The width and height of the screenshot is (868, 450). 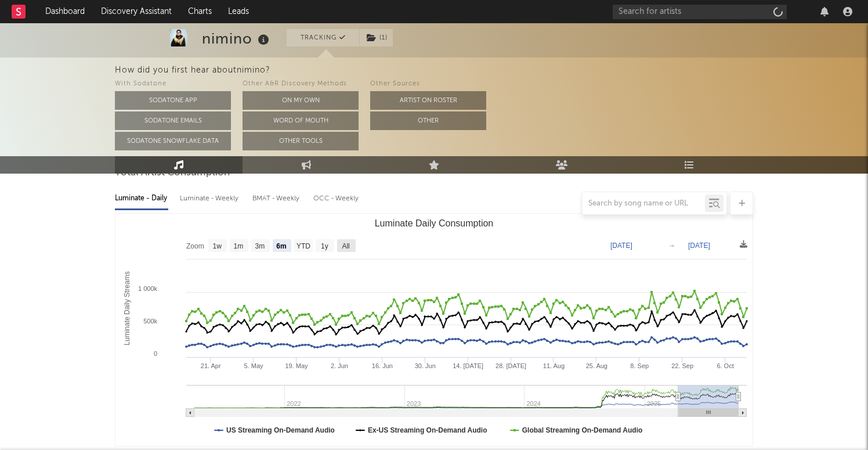 What do you see at coordinates (639, 366) in the screenshot?
I see `text: 8. Sep` at bounding box center [639, 366].